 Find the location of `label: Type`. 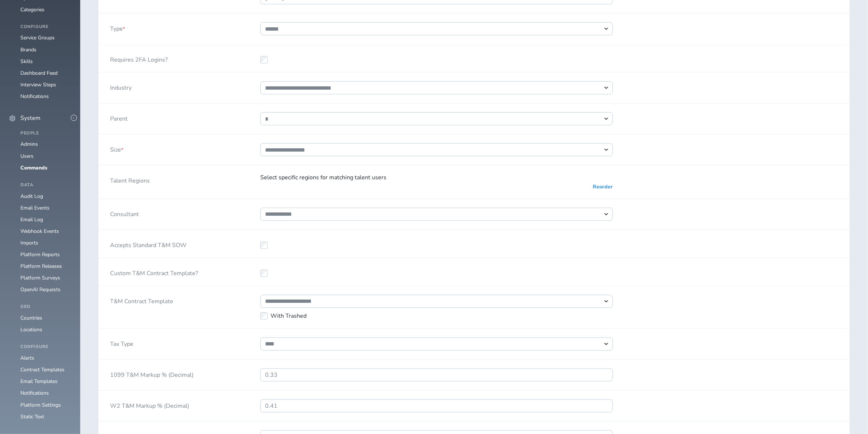

label: Type is located at coordinates (118, 27).